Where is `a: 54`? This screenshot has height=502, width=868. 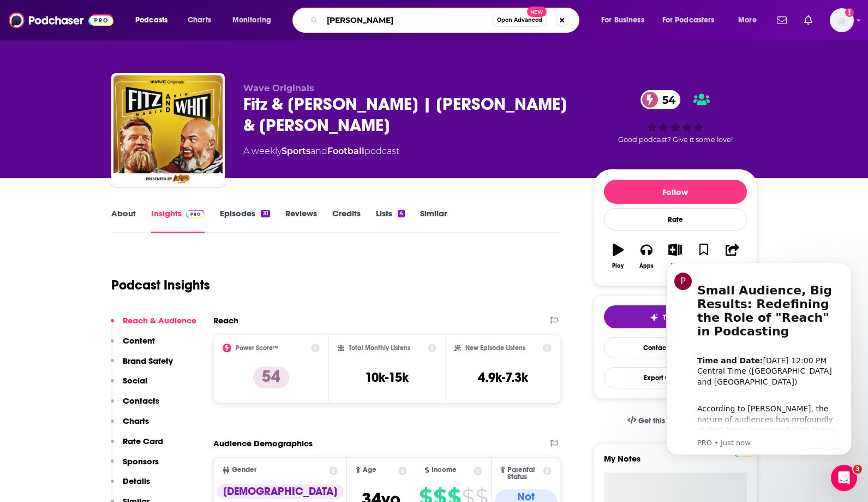 a: 54 is located at coordinates (661, 99).